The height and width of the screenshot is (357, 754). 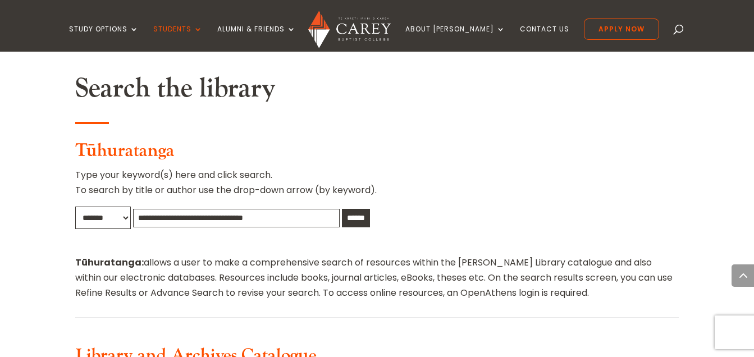 I want to click on a: Apply Now, so click(x=622, y=29).